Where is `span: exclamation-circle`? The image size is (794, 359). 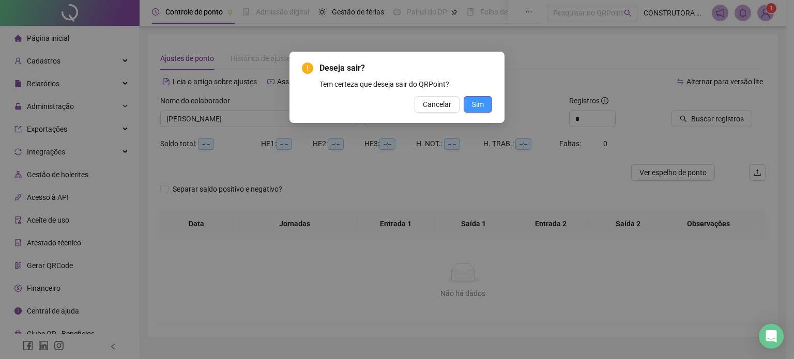
span: exclamation-circle is located at coordinates (307, 68).